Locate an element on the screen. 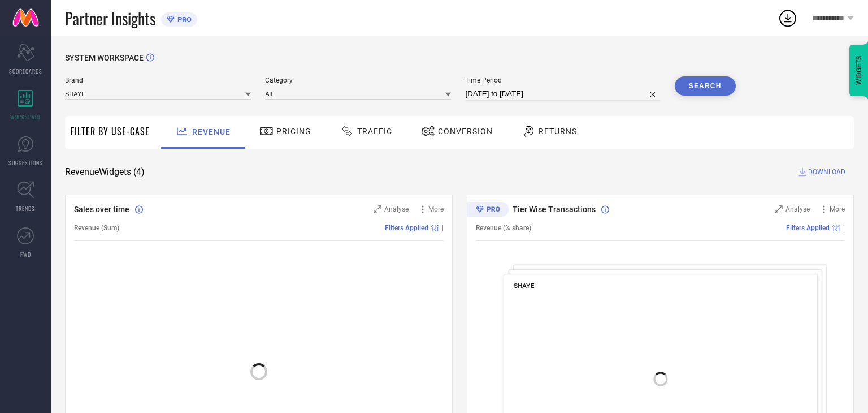  span: Sales over time is located at coordinates (102, 209).